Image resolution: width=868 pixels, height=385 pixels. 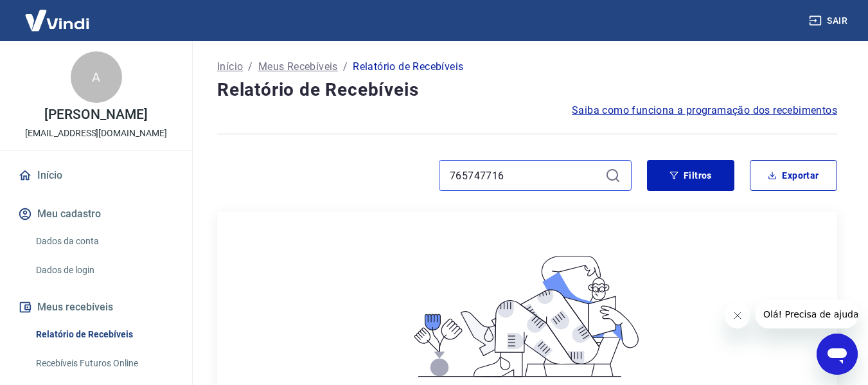 I want to click on span: Olá! Precisa de ajuda?, so click(x=58, y=14).